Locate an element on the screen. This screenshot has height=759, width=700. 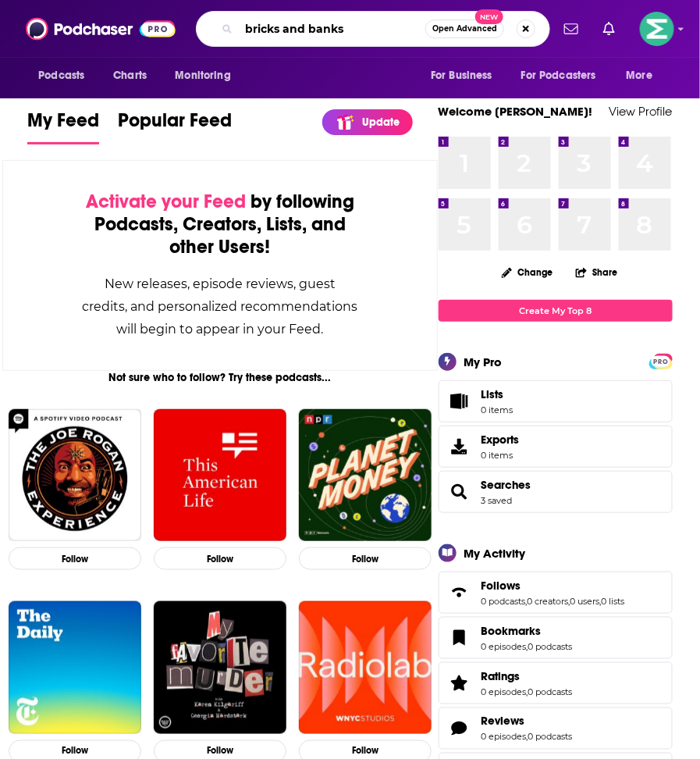
a: The Daily is located at coordinates (75, 668).